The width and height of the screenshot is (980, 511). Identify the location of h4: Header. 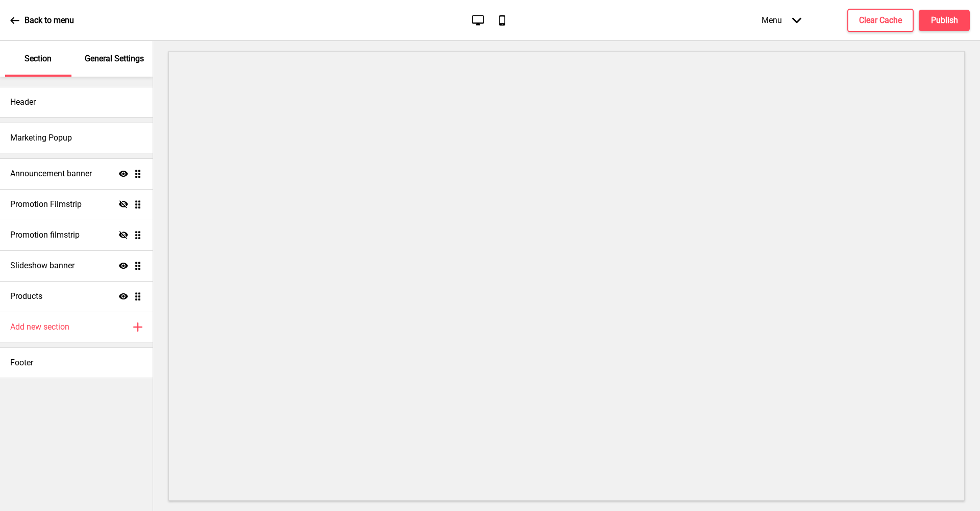
(23, 102).